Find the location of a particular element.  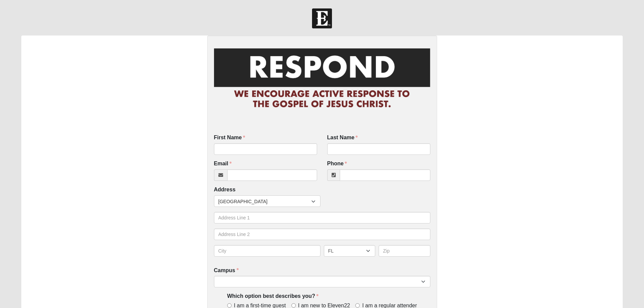

label: Address is located at coordinates (225, 190).